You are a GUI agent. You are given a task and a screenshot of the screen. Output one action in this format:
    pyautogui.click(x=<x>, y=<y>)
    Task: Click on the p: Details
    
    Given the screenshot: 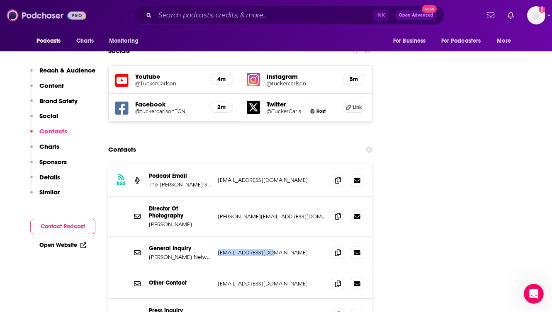 What is the action you would take?
    pyautogui.click(x=50, y=177)
    